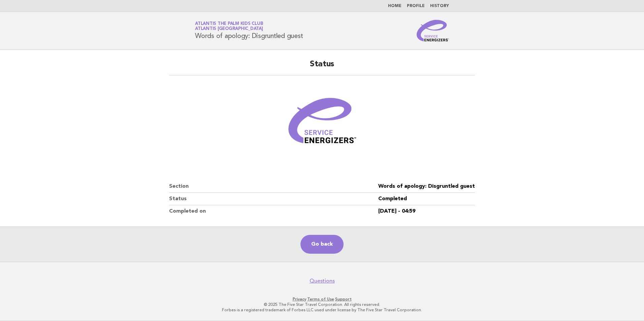 Image resolution: width=644 pixels, height=321 pixels. Describe the element at coordinates (426, 186) in the screenshot. I see `dd: Words of apology: Disgruntled guest` at that location.